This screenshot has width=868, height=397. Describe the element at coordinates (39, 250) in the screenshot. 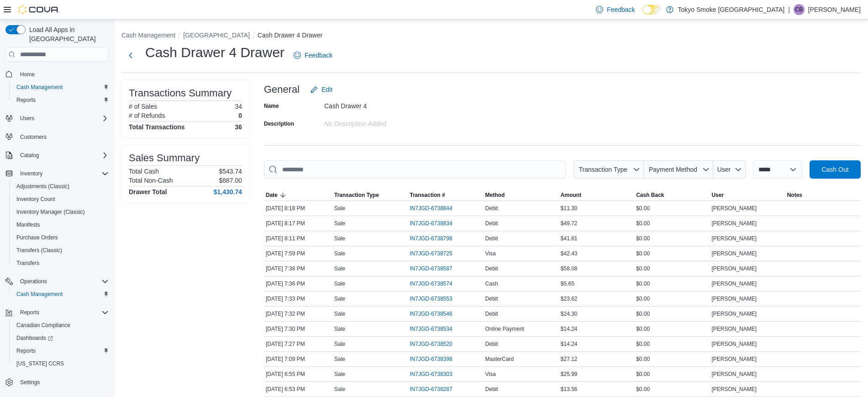

I see `span: Transfers (Classic)` at that location.